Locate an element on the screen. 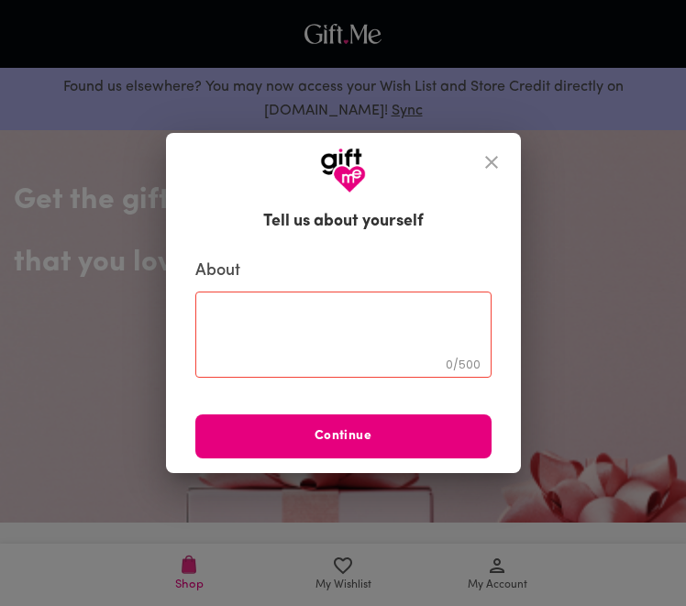  button: close is located at coordinates (491, 162).